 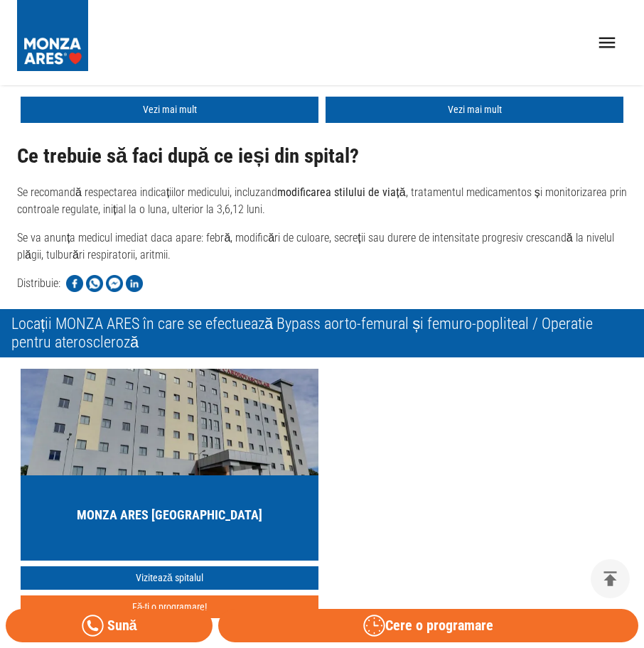 What do you see at coordinates (322, 247) in the screenshot?
I see `p: Se va anunța medicul imediat daca apare: febră, modificări de culoare, secreții sau durere de int...` at bounding box center [322, 247].